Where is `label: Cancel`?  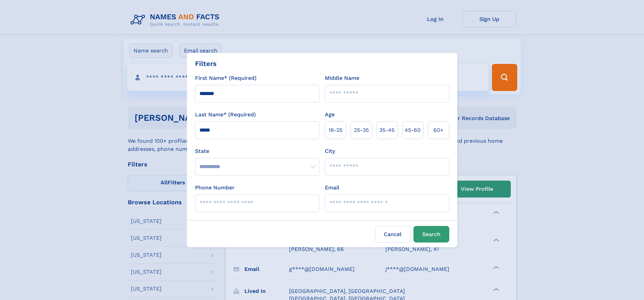 label: Cancel is located at coordinates (393, 234).